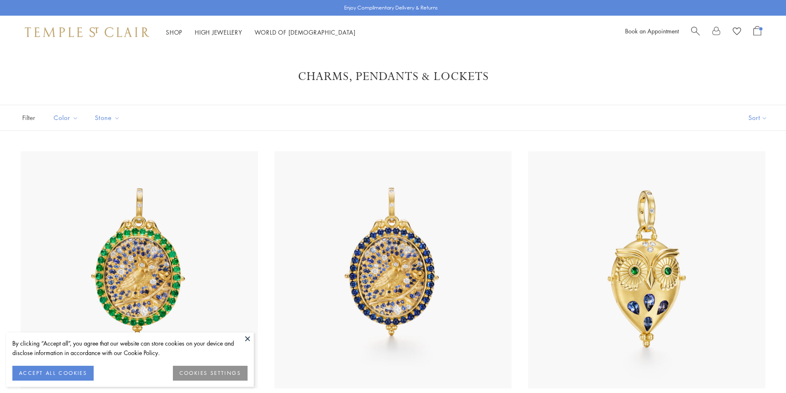  Describe the element at coordinates (758, 118) in the screenshot. I see `button: Show sort by` at that location.